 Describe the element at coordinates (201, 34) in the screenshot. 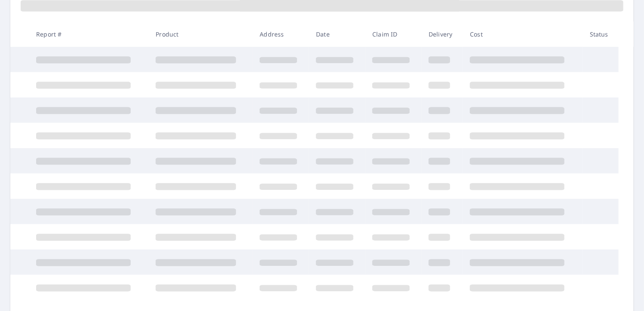

I see `th: Product` at that location.